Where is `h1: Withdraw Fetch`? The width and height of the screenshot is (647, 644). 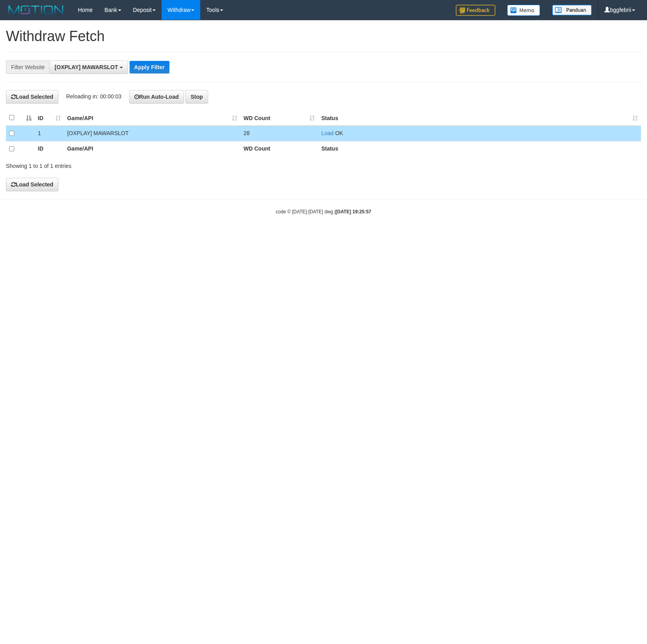
h1: Withdraw Fetch is located at coordinates (324, 36).